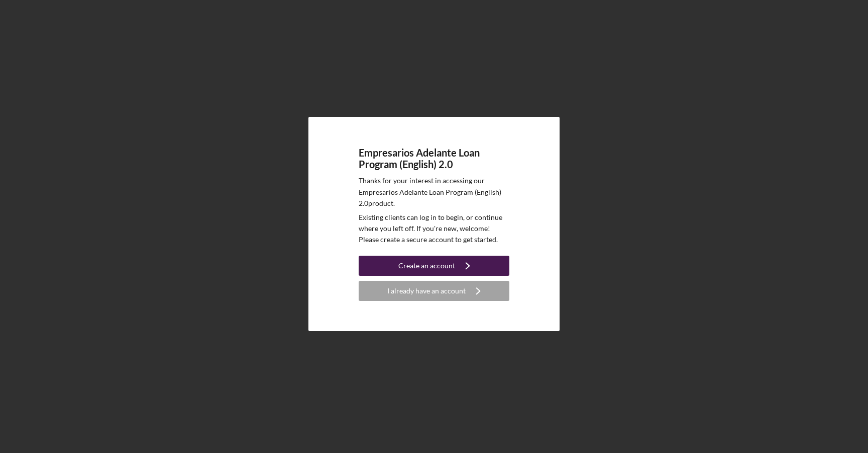 This screenshot has width=868, height=453. What do you see at coordinates (434, 267) in the screenshot?
I see `a: Create an account` at bounding box center [434, 267].